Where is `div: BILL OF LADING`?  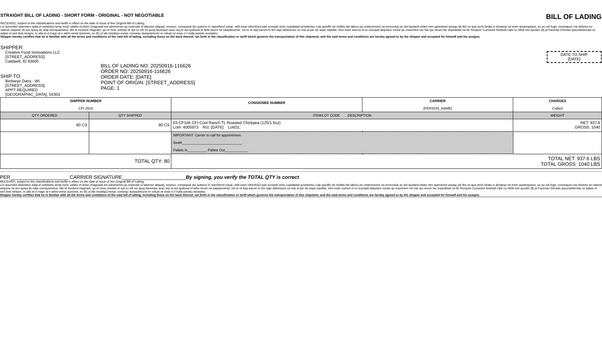 div: BILL OF LADING is located at coordinates (522, 17).